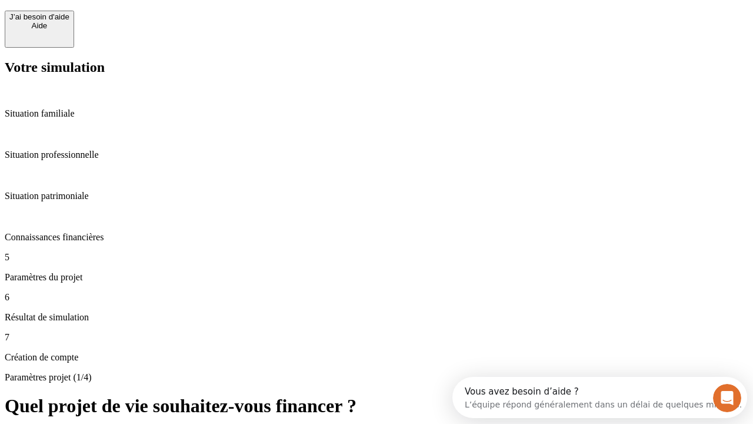  Describe the element at coordinates (376, 337) in the screenshot. I see `p: 7` at that location.